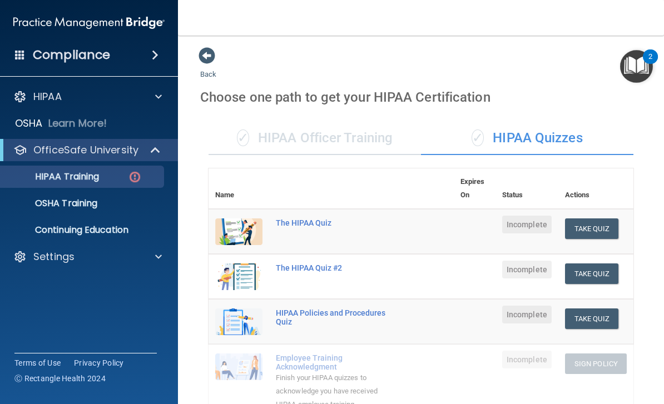 The height and width of the screenshot is (404, 664). Describe the element at coordinates (52, 204) in the screenshot. I see `p: OSHA Training` at that location.